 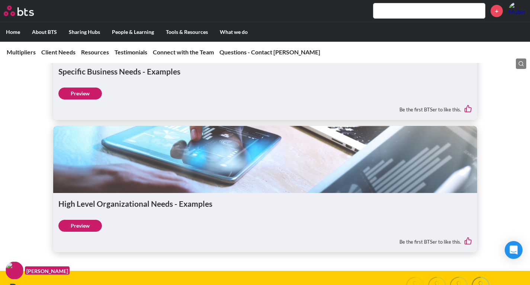 What do you see at coordinates (265, 71) in the screenshot?
I see `h1: Specific Business Needs - Examples` at bounding box center [265, 71].